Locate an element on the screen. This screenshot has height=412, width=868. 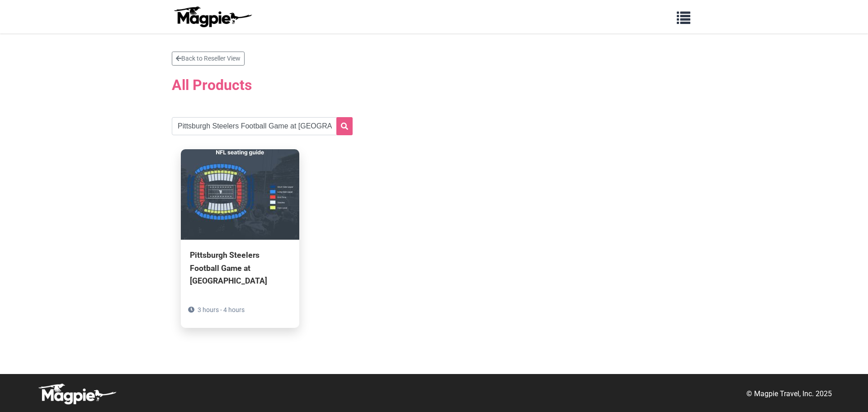
a: Back to Reseller View is located at coordinates (208, 58).